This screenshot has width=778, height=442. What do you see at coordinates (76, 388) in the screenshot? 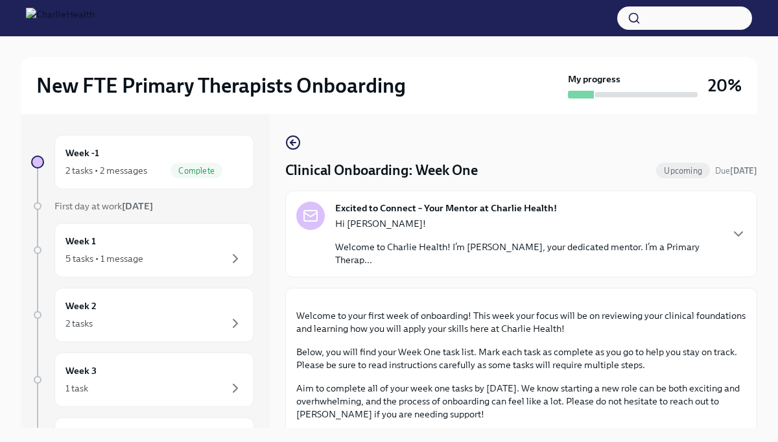
I see `div: 1 task` at bounding box center [76, 388].